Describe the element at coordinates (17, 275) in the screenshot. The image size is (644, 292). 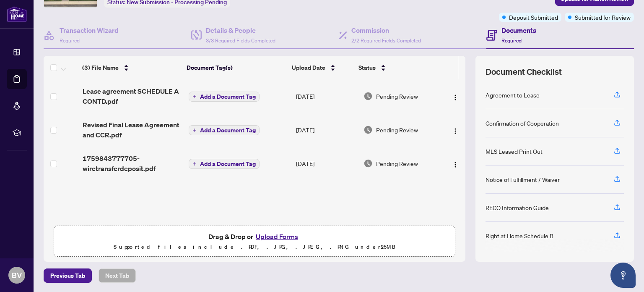
I see `span: BV` at that location.